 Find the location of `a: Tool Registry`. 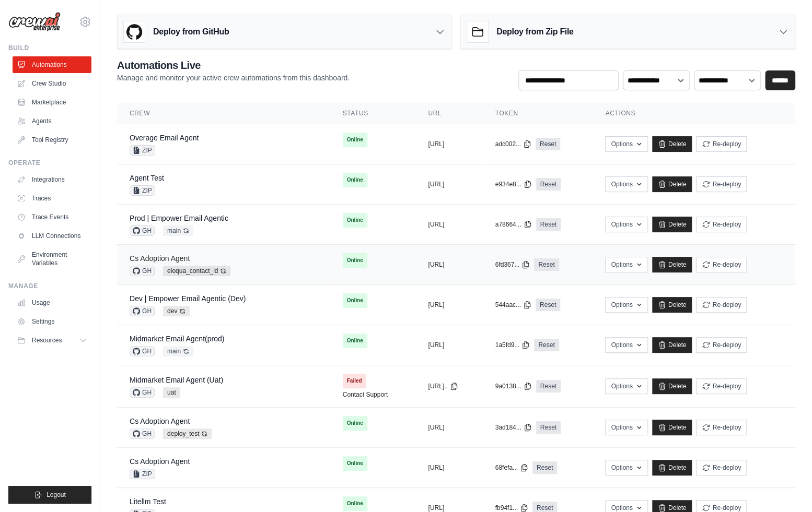

a: Tool Registry is located at coordinates (52, 140).